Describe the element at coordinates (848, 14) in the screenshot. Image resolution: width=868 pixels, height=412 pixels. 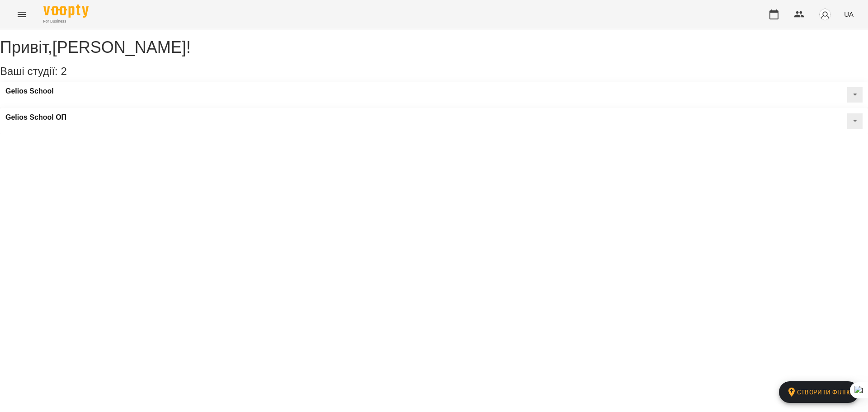
I see `button: UA` at that location.